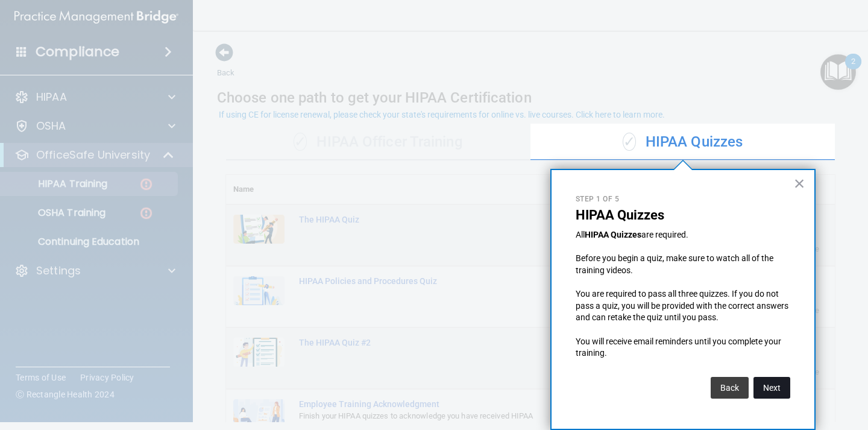 The height and width of the screenshot is (430, 868). Describe the element at coordinates (613, 235) in the screenshot. I see `strong: HIPAA Quizzes` at that location.